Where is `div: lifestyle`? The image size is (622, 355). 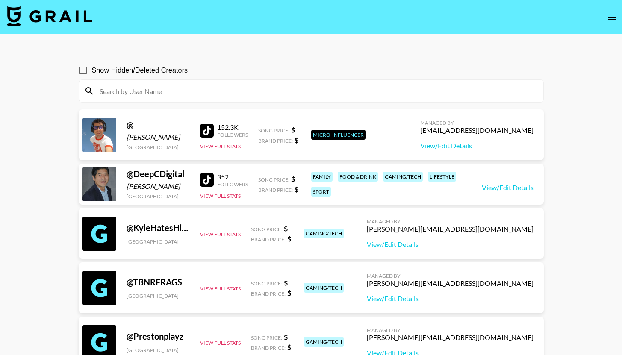
div: lifestyle is located at coordinates (442, 176).